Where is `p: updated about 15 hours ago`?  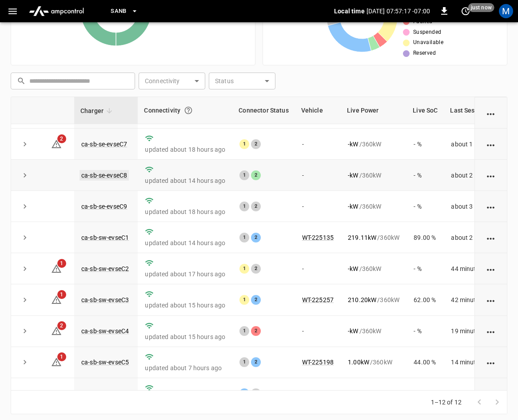 p: updated about 15 hours ago is located at coordinates (185, 336).